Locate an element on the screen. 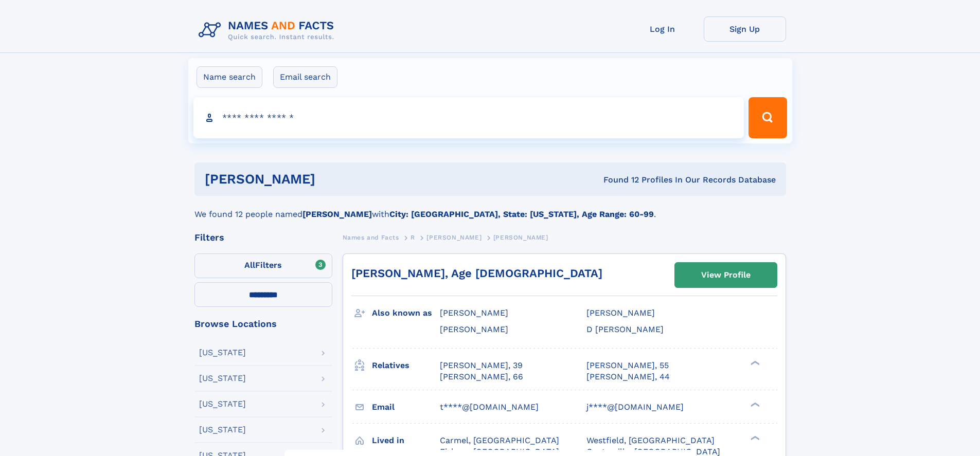 The image size is (980, 456). div: View Profile is located at coordinates (726, 275).